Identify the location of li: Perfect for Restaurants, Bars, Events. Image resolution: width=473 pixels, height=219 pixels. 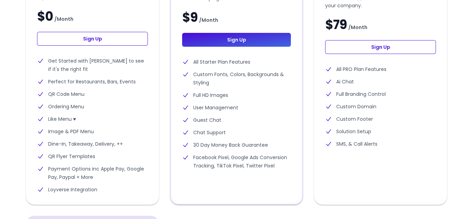
(92, 82).